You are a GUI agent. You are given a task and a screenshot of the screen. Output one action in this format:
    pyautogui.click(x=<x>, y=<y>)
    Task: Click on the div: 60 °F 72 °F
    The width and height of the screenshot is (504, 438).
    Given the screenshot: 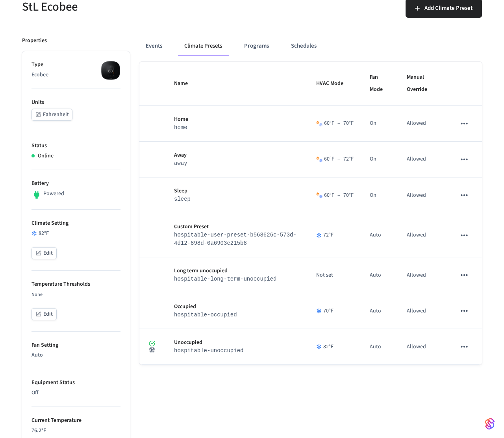 What is the action you would take?
    pyautogui.click(x=338, y=159)
    